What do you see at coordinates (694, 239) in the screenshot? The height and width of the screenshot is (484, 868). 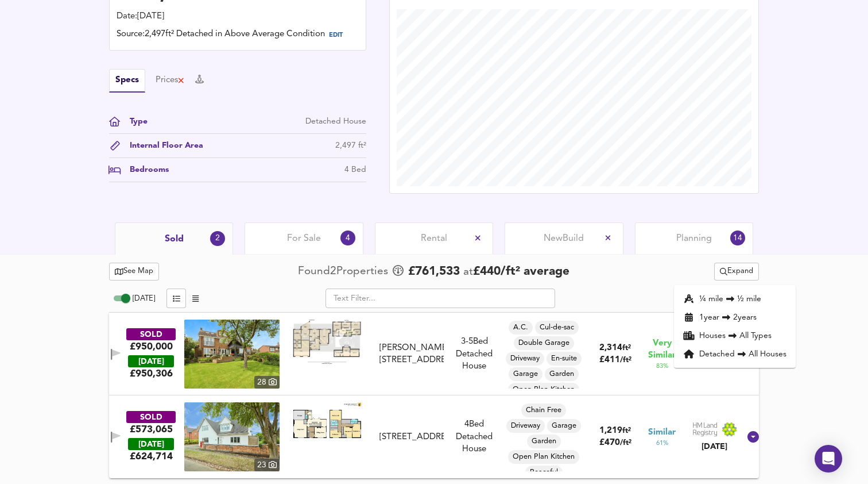 I see `span: Planning` at bounding box center [694, 239].